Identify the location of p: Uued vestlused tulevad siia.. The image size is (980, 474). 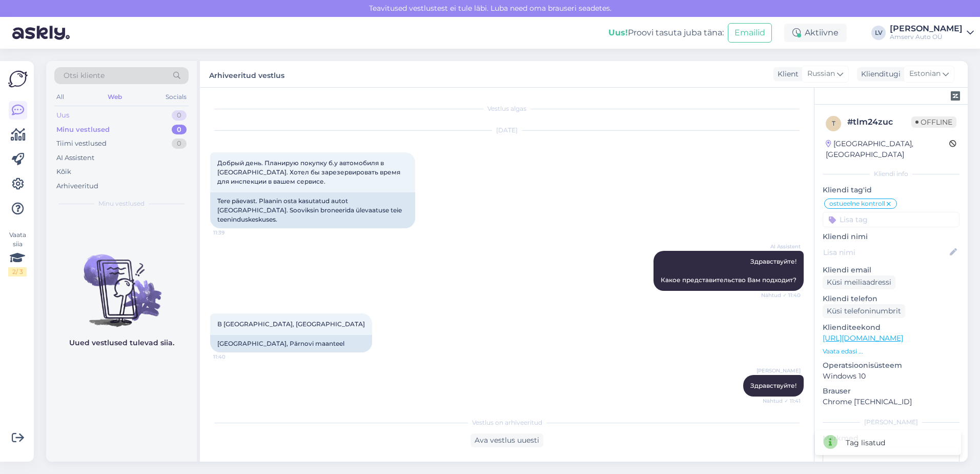
(122, 342).